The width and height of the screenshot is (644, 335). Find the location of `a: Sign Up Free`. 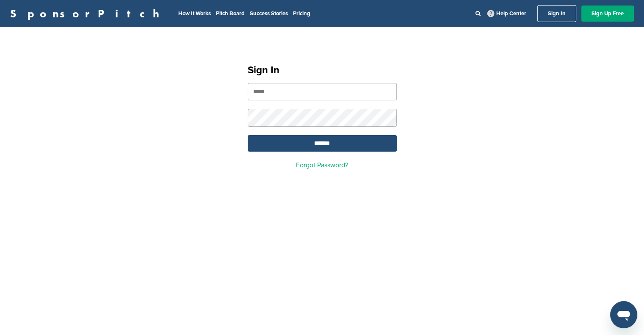

a: Sign Up Free is located at coordinates (608, 14).